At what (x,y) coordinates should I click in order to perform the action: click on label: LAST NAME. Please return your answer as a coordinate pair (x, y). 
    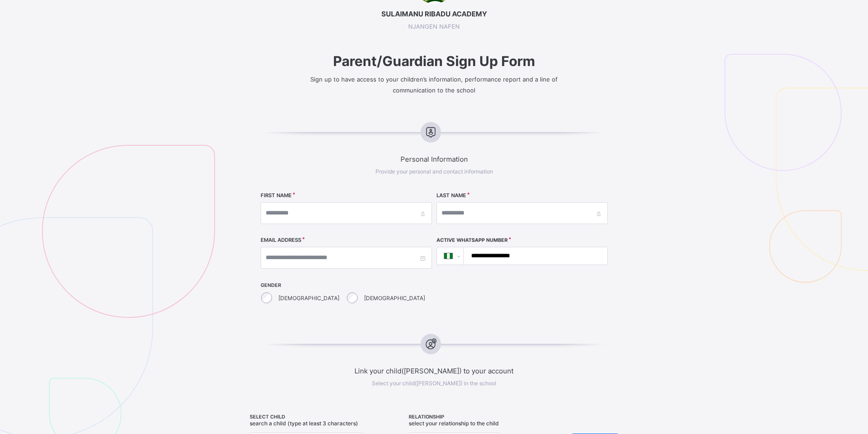
    Looking at the image, I should click on (451, 195).